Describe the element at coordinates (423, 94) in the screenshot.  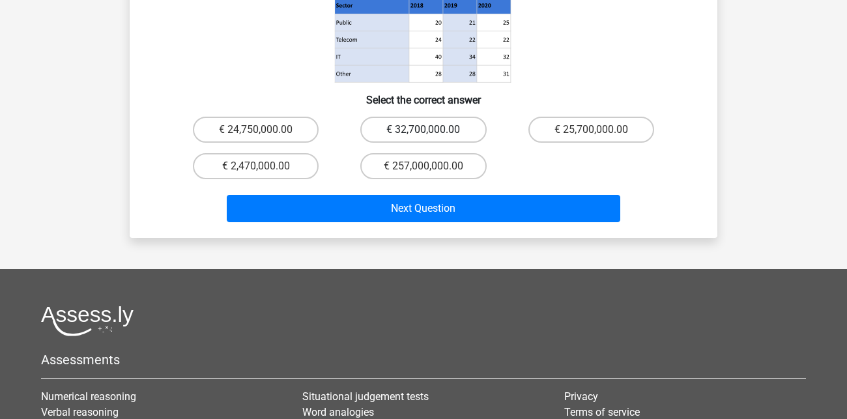
I see `h6: Select the correct answer` at that location.